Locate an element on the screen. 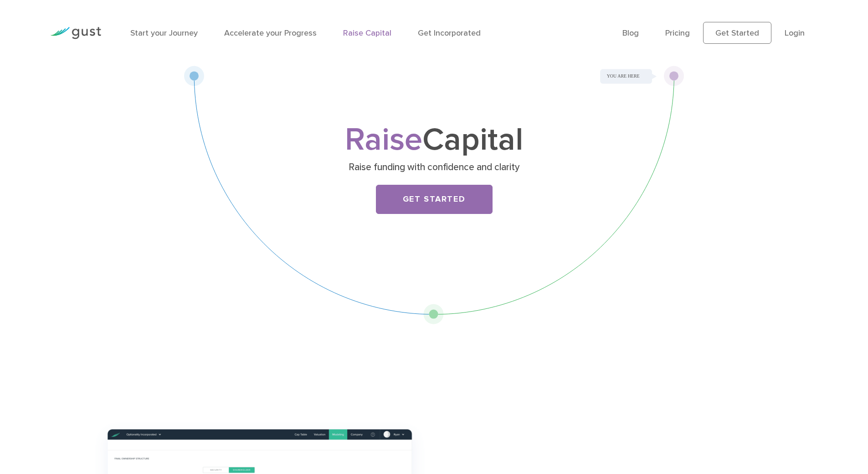 The height and width of the screenshot is (474, 868). a: Pricing is located at coordinates (678, 33).